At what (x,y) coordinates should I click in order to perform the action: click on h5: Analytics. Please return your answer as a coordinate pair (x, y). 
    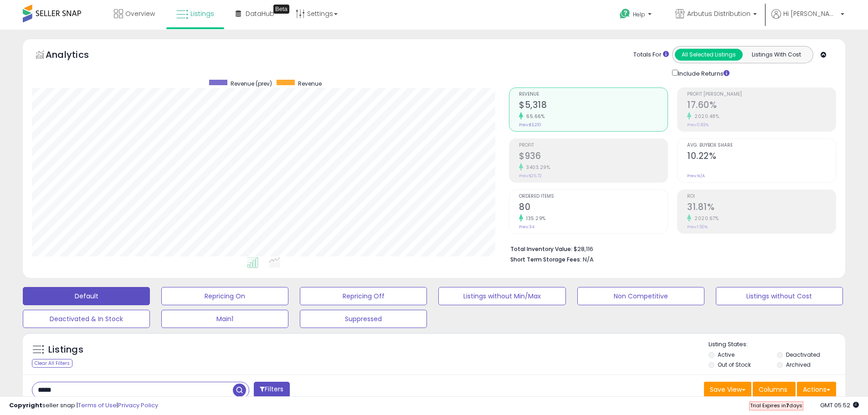
    Looking at the image, I should click on (76, 56).